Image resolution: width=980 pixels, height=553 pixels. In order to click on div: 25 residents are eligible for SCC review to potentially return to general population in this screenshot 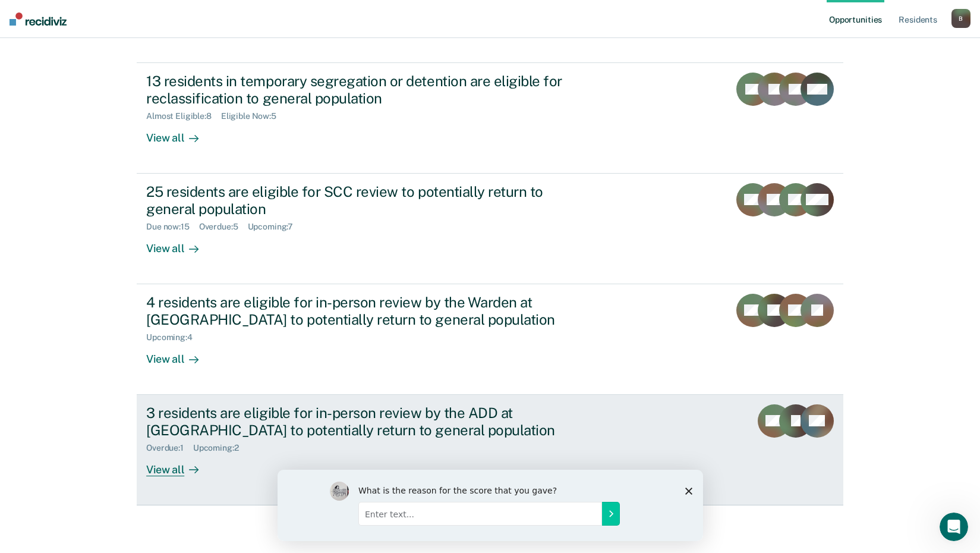, I will do `click(355, 200)`.